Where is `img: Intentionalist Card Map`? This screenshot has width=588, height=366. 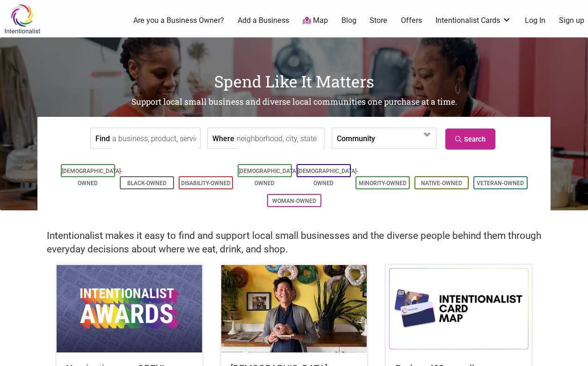 img: Intentionalist Card Map is located at coordinates (458, 308).